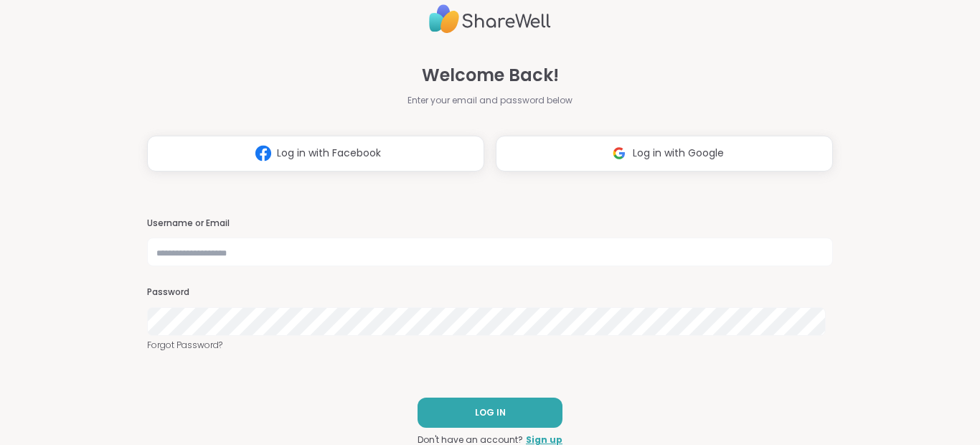  What do you see at coordinates (490, 101) in the screenshot?
I see `span: Enter your email and password below` at bounding box center [490, 101].